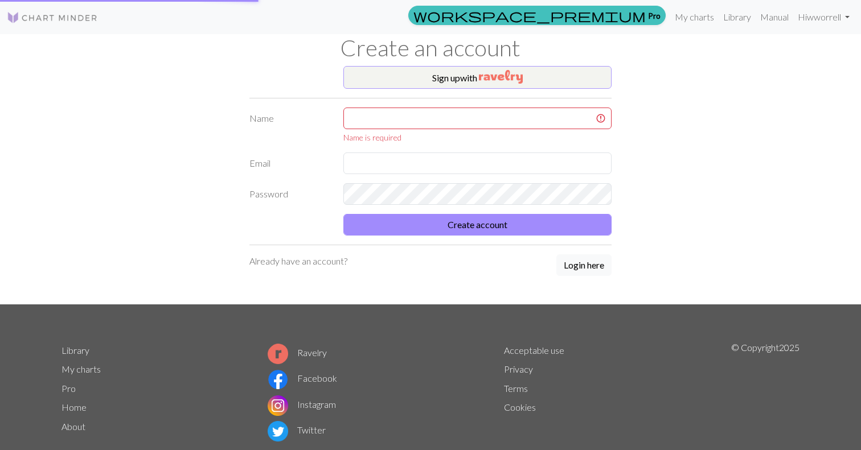 The height and width of the screenshot is (450, 861). Describe the element at coordinates (302, 378) in the screenshot. I see `a: Facebook` at that location.